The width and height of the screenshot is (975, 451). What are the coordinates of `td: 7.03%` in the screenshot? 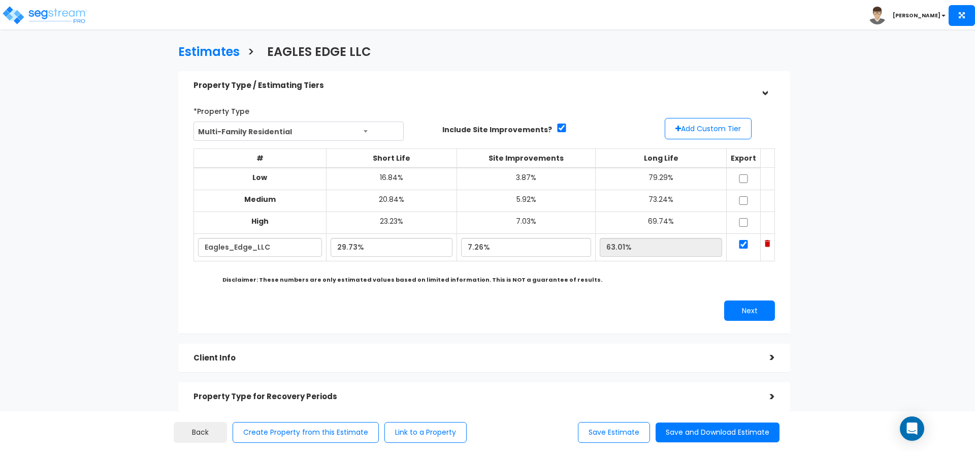 It's located at (526, 222).